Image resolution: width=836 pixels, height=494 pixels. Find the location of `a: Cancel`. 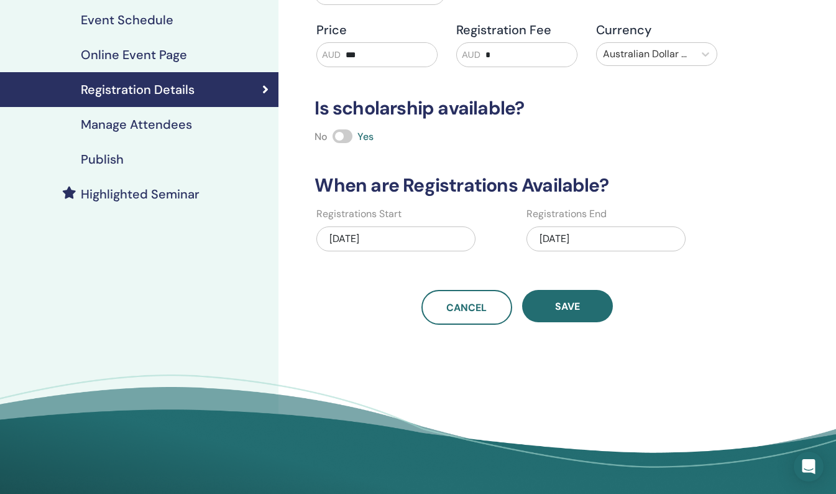

a: Cancel is located at coordinates (467, 307).